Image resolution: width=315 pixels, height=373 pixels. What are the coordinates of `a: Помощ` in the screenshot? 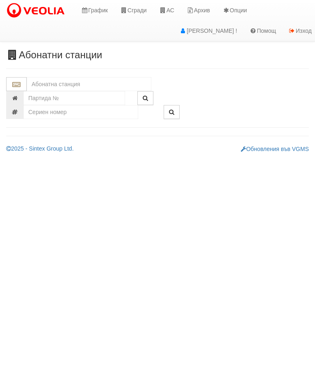 It's located at (263, 31).